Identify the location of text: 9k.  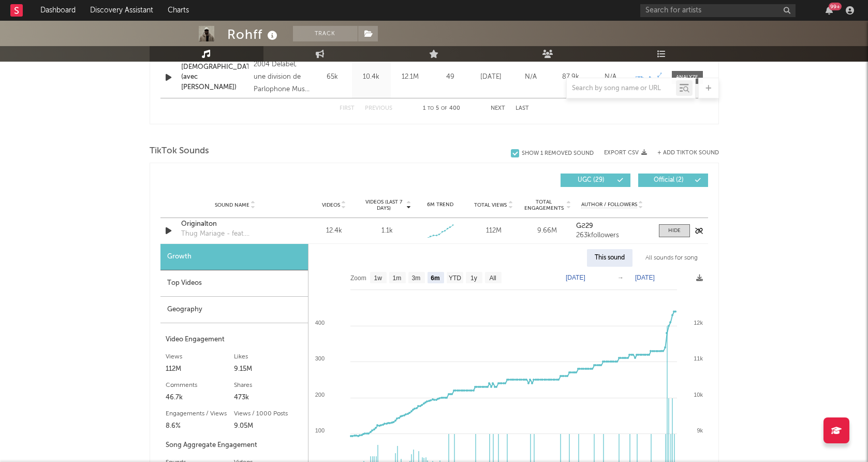
(700, 431).